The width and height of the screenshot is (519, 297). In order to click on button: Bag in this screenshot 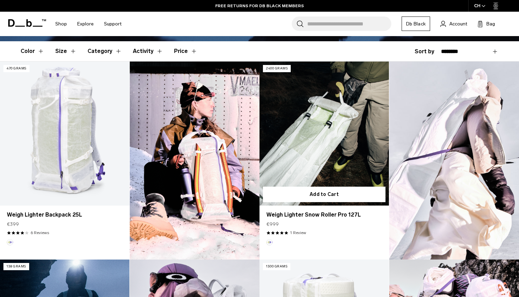, I will do `click(486, 24)`.